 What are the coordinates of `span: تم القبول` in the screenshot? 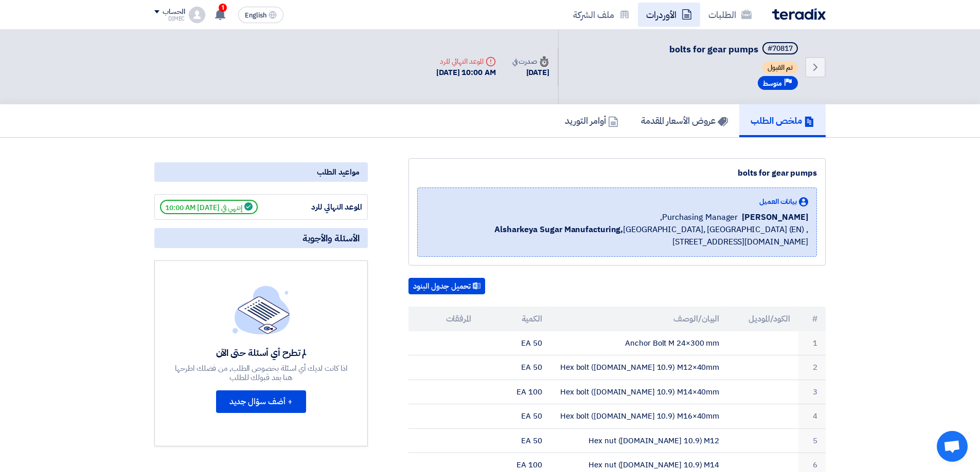 It's located at (780, 67).